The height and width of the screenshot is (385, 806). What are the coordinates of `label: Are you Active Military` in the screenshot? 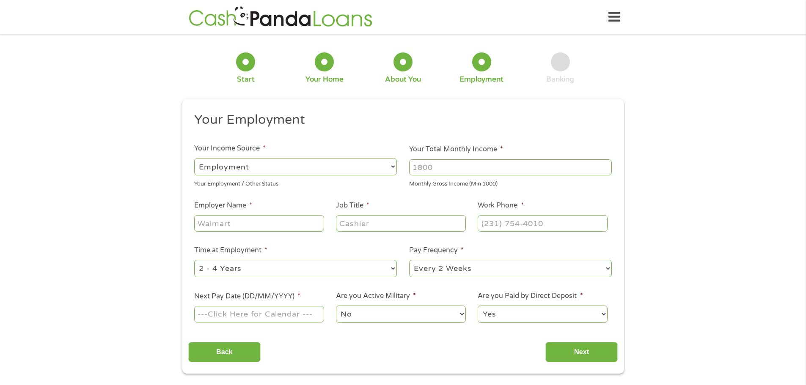 It's located at (376, 296).